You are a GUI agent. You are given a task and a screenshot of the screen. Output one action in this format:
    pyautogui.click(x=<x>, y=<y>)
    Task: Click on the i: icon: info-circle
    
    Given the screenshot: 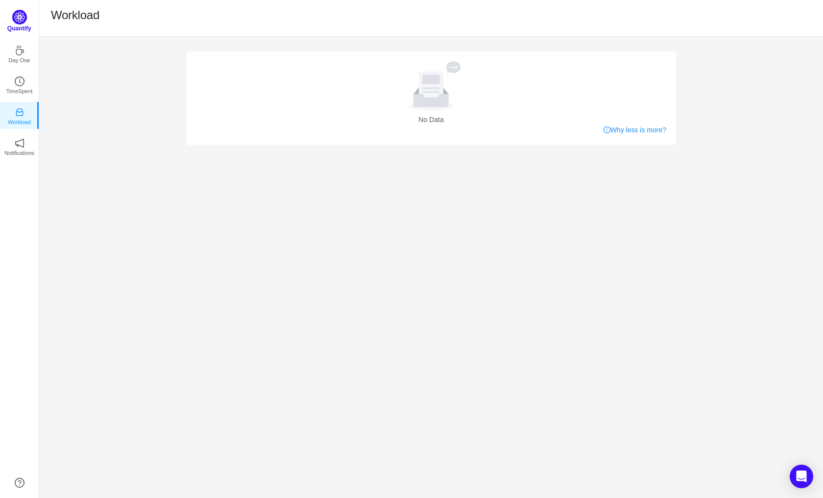 What is the action you would take?
    pyautogui.click(x=607, y=130)
    